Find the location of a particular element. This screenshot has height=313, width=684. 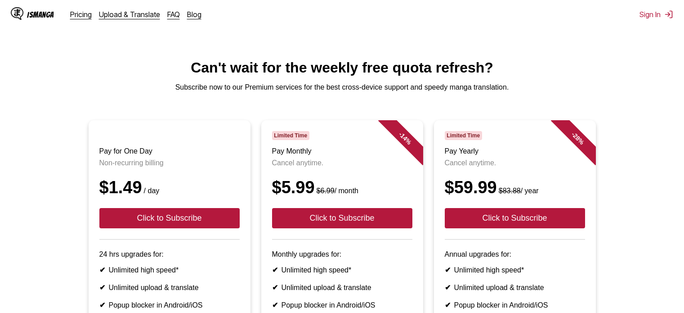

s: $6.99 is located at coordinates (326, 190).